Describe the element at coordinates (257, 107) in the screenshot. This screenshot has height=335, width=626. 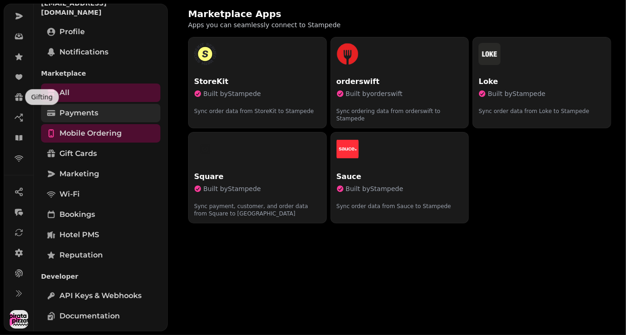
I see `p: Sync order data from StoreKit to Stampede` at that location.